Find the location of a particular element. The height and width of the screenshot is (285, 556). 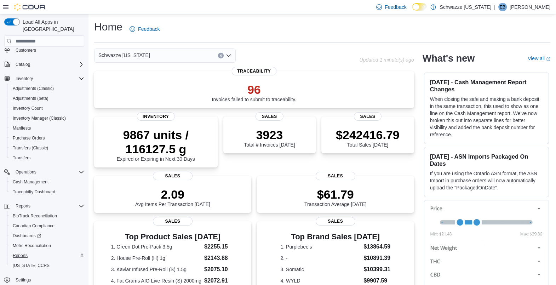

span: Traceability is located at coordinates (254, 71).